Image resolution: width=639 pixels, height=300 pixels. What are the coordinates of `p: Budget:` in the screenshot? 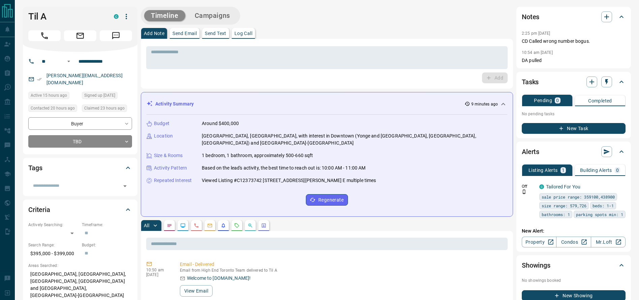 It's located at (107, 245).